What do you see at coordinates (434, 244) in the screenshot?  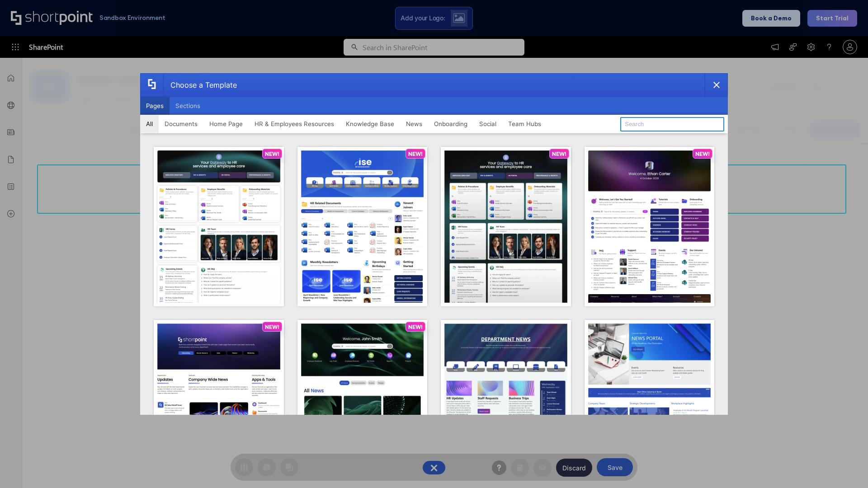 I see `div: template selector` at bounding box center [434, 244].